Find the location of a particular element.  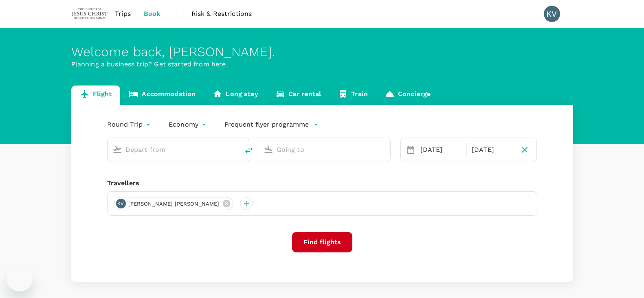

div: Travellers is located at coordinates (322, 184).